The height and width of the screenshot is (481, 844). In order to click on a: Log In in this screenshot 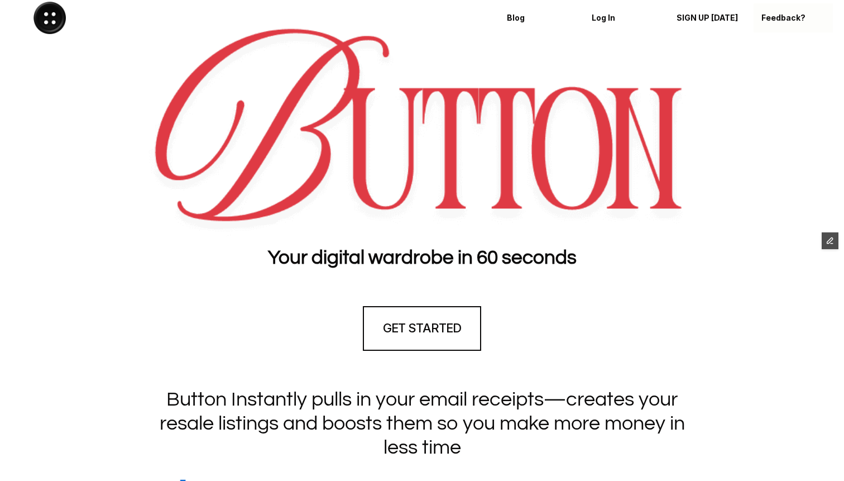, I will do `click(624, 18)`.